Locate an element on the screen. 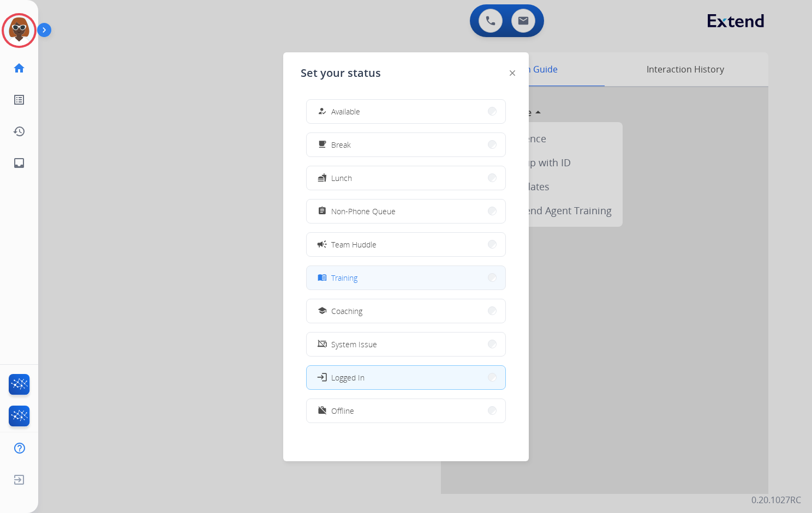  span: Coaching is located at coordinates (347, 311).